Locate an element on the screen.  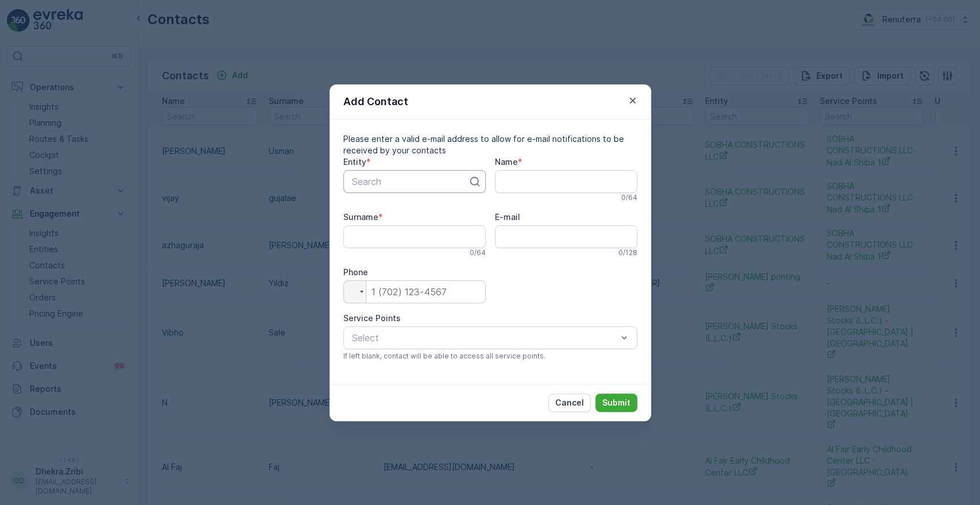
span: If left blank, contact will be able to access all service points. is located at coordinates (445, 356).